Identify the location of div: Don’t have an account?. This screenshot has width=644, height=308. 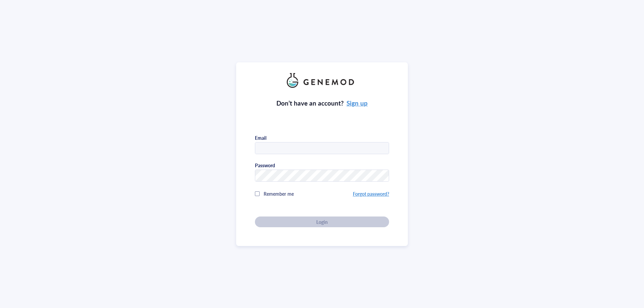
(322, 103).